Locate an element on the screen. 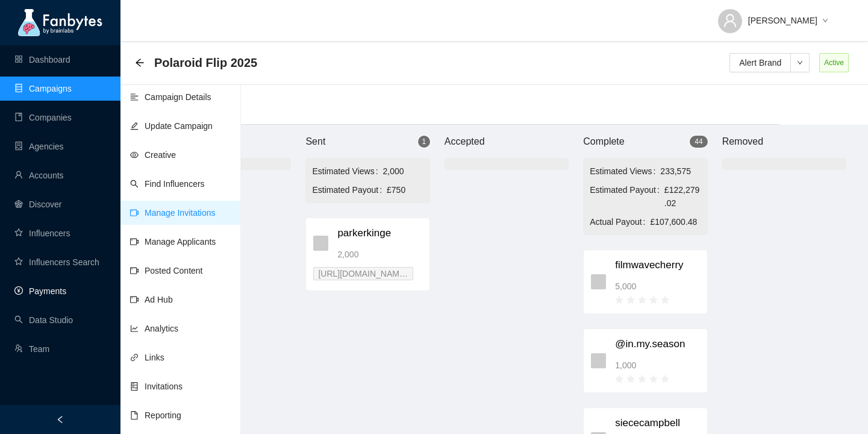  span: filmwavecherry is located at coordinates (657, 265).